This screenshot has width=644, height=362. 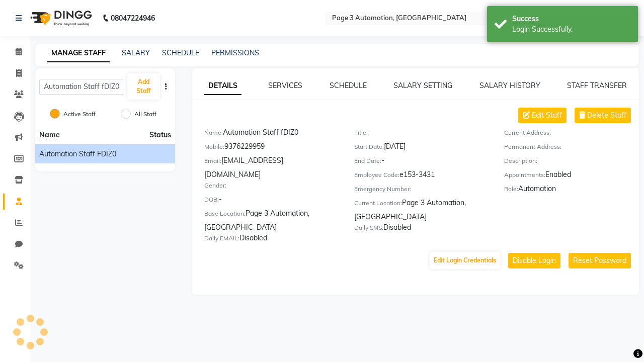 What do you see at coordinates (571, 19) in the screenshot?
I see `div: Success` at bounding box center [571, 19].